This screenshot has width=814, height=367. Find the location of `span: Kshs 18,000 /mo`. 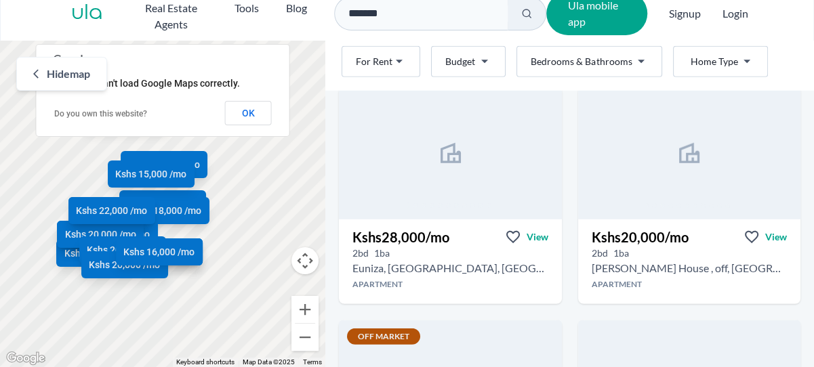

span: Kshs 18,000 /mo is located at coordinates (165, 211).